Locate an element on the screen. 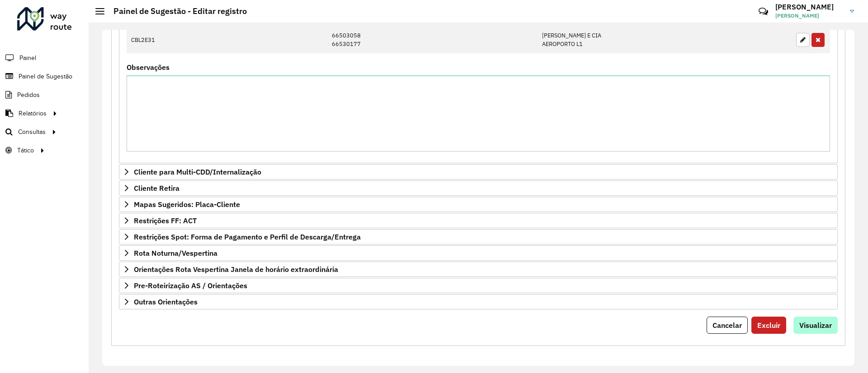 The height and width of the screenshot is (373, 868). a: Contato Rápido is located at coordinates (763, 11).